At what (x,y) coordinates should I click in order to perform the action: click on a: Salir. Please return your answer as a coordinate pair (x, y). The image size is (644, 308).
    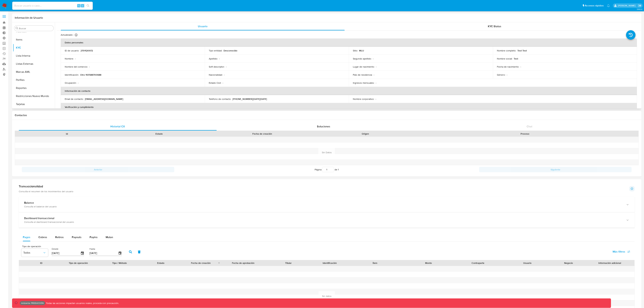
    Looking at the image, I should click on (640, 6).